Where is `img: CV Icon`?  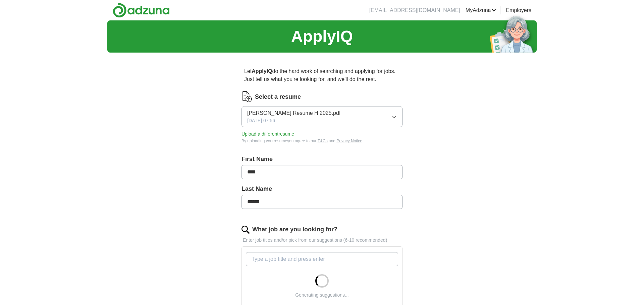 img: CV Icon is located at coordinates (247, 97).